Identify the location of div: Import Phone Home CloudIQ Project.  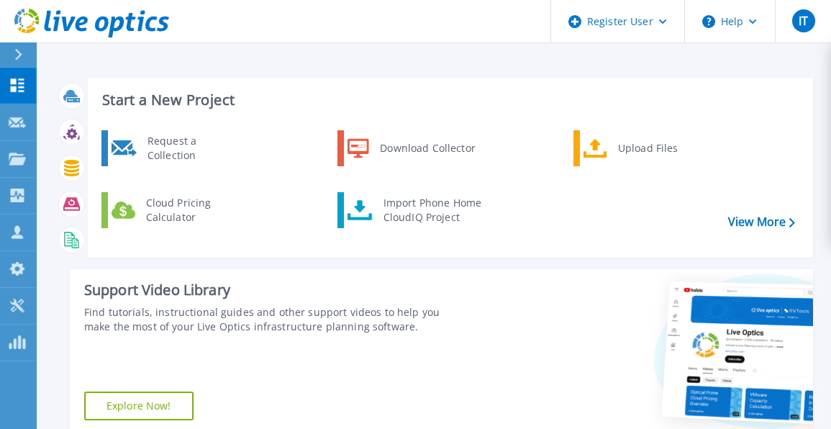
(433, 210).